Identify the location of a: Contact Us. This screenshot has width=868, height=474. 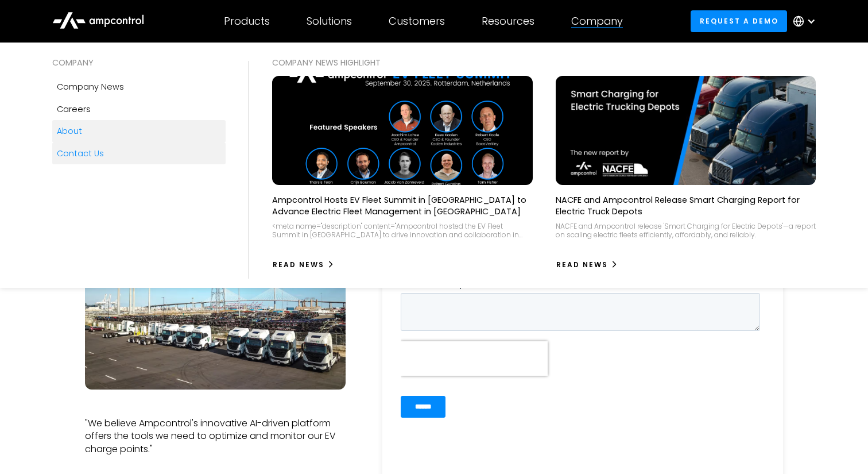
(139, 154).